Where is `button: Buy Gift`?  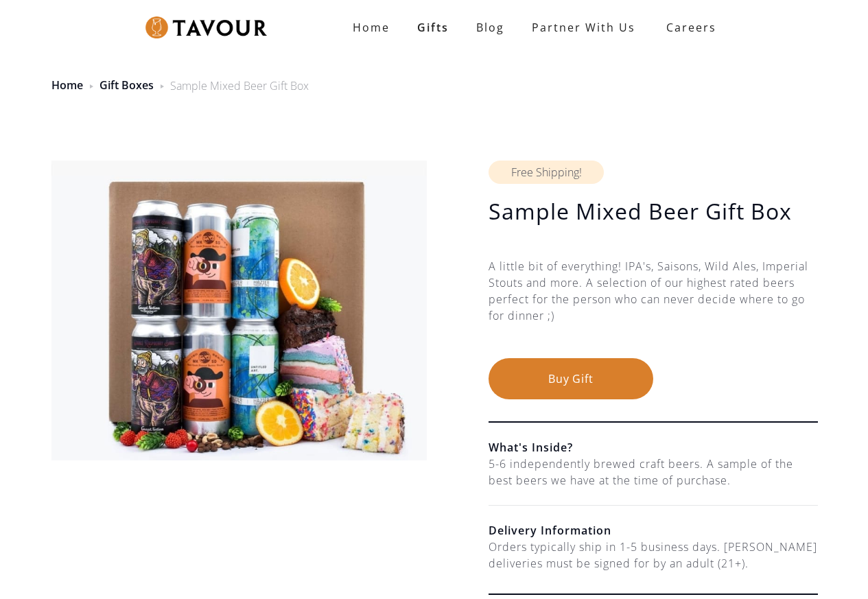 button: Buy Gift is located at coordinates (571, 379).